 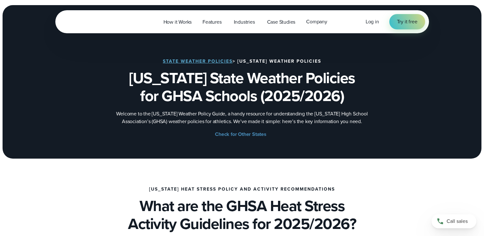 What do you see at coordinates (177, 22) in the screenshot?
I see `span: How it Works` at bounding box center [177, 22].